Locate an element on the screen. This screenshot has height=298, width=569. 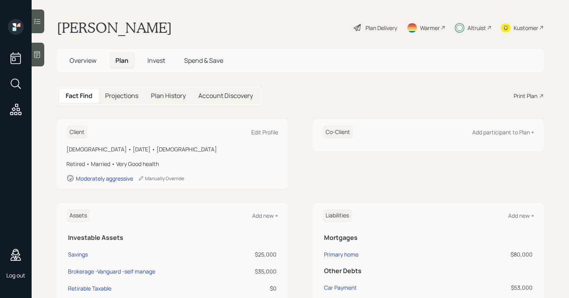
div: Plan Delivery is located at coordinates (381, 28).